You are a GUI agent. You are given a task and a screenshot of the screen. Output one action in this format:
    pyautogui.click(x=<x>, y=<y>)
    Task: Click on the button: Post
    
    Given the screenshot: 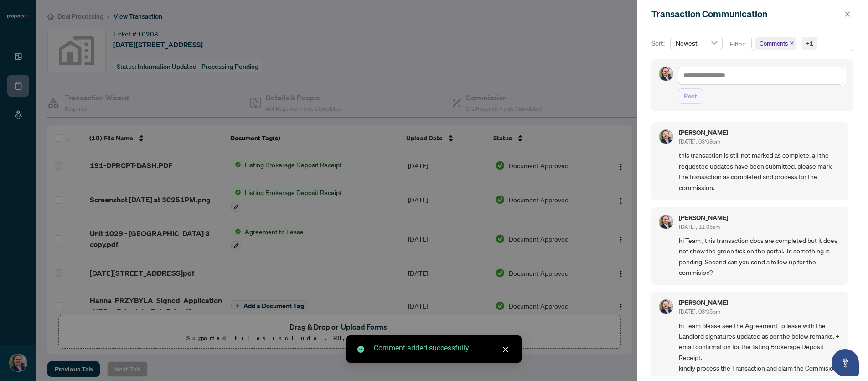 What is the action you would take?
    pyautogui.click(x=690, y=96)
    